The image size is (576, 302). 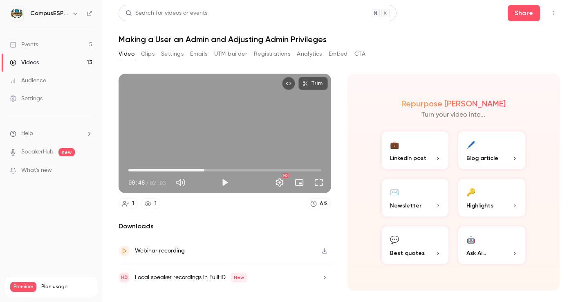 What do you see at coordinates (181, 182) in the screenshot?
I see `button: Mute` at bounding box center [181, 182].